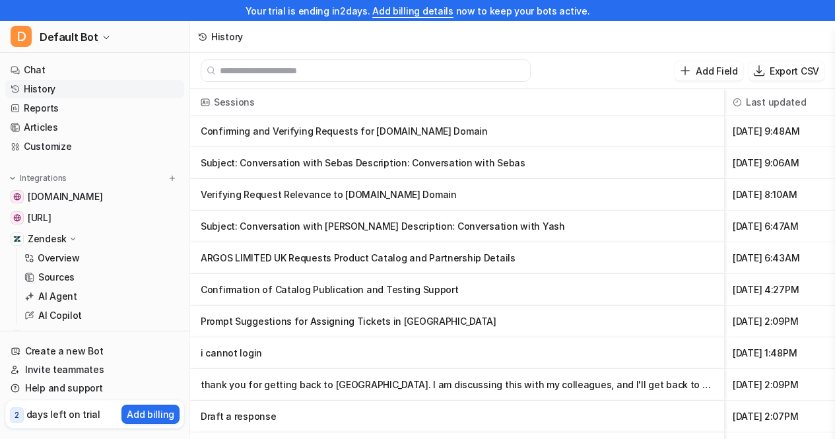 The image size is (835, 439). I want to click on span: D, so click(21, 36).